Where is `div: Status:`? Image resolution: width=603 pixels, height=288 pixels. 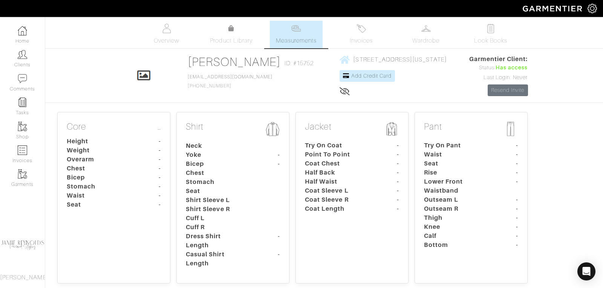 div: Status: is located at coordinates (499, 68).